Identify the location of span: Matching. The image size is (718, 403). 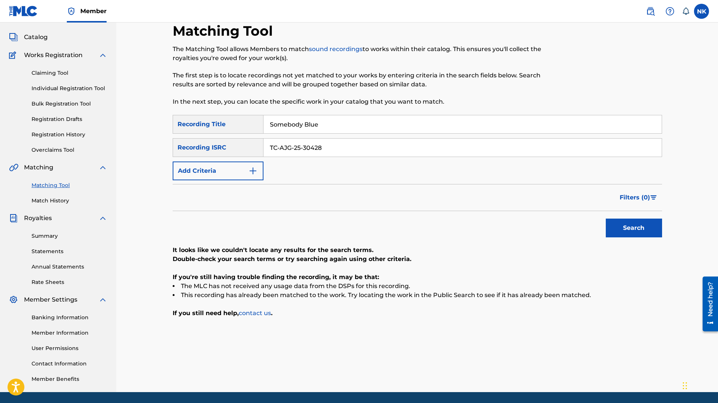
(39, 167).